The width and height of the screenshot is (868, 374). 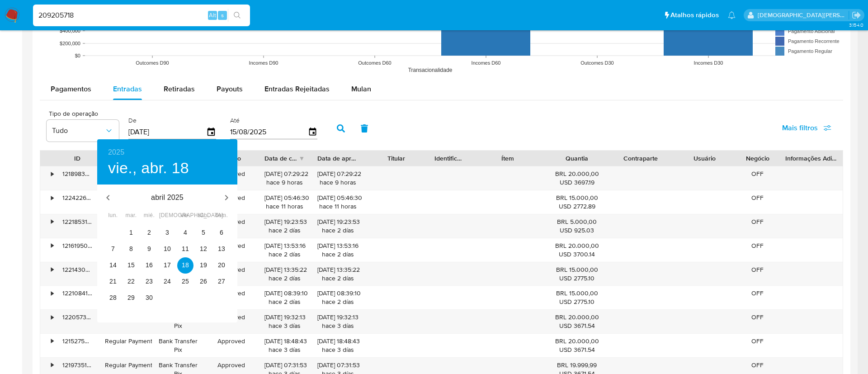 I want to click on button: 25, so click(x=186, y=282).